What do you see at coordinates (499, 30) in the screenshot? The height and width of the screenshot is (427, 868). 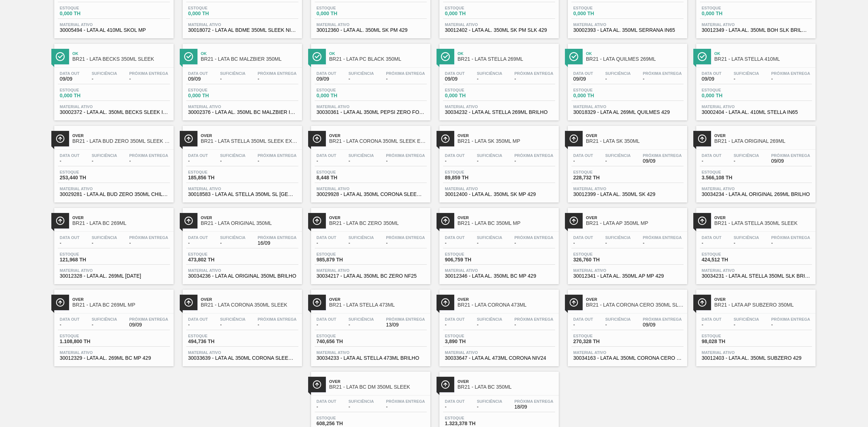 I see `span: 30012402 - LATA AL. 350ML SK PM SLK 429` at bounding box center [499, 30].